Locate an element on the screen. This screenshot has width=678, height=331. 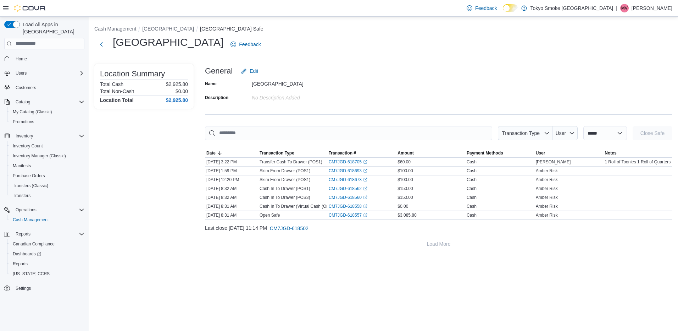
a: Manifests is located at coordinates (22, 166).